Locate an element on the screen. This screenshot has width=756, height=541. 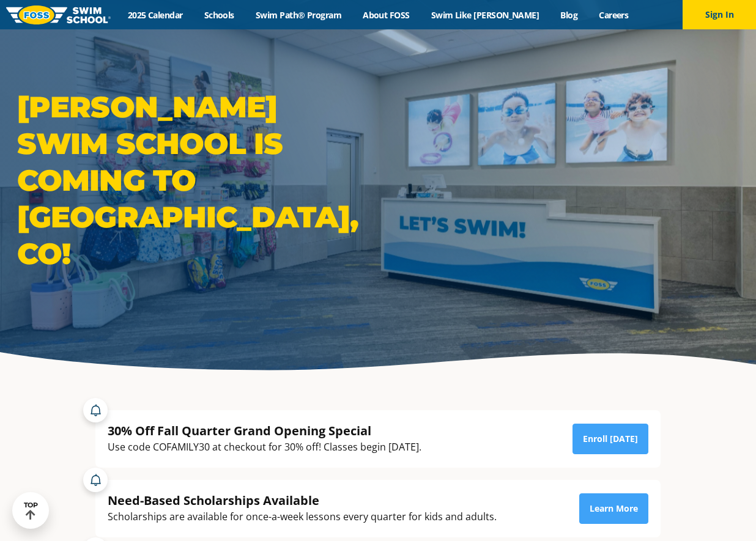
img: FOSS Swim School Logo is located at coordinates (58, 15).